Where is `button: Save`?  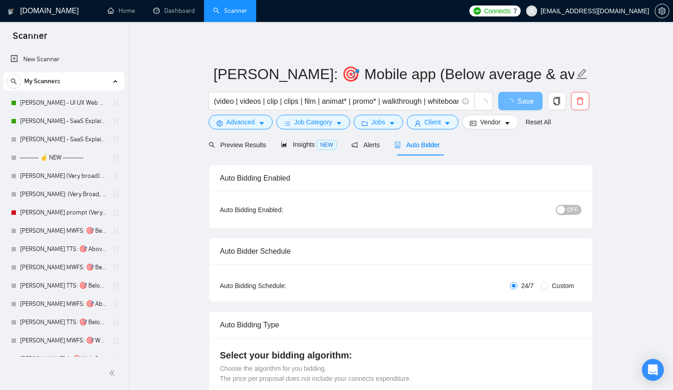
button: Save is located at coordinates (520, 101).